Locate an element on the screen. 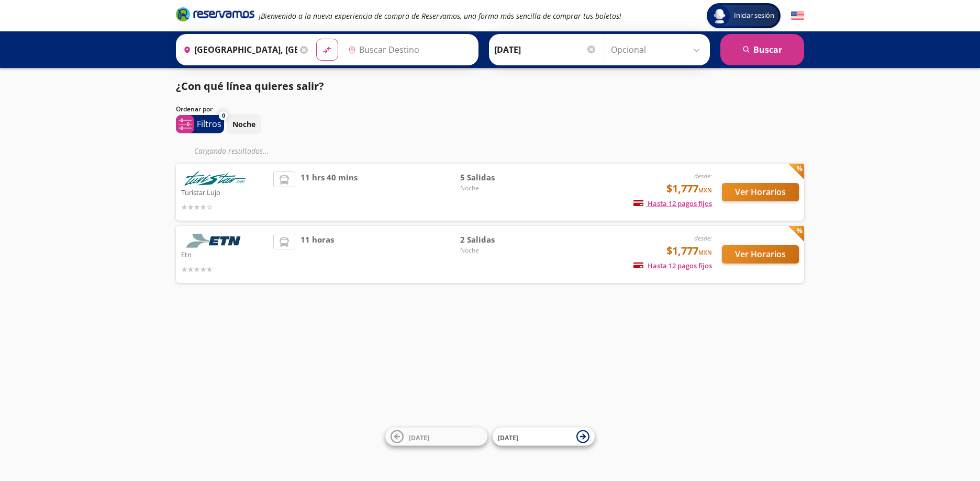  button: Buscar is located at coordinates (762, 49).